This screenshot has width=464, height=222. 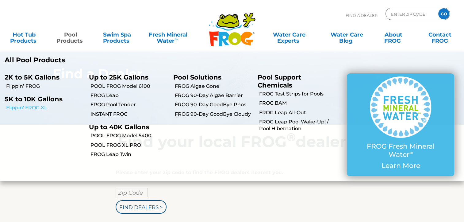 I want to click on p: FROG Fresh Mineral Water, so click(x=400, y=150).